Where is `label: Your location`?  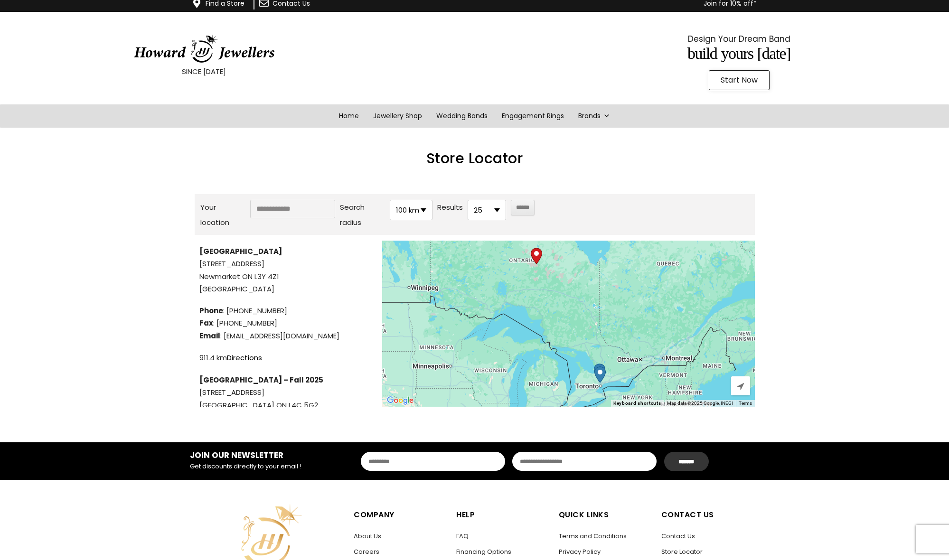 label: Your location is located at coordinates (222, 215).